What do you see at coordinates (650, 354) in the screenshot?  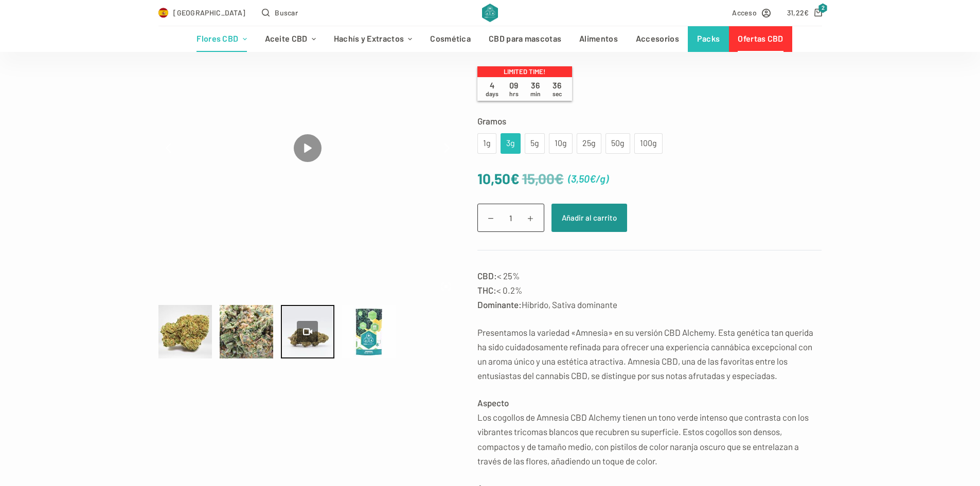 I see `p: Presentamos la variedad «Amnesia» en su versión CBD Alchemy. Esta genética tan querida ha sido cu...` at bounding box center [650, 354].